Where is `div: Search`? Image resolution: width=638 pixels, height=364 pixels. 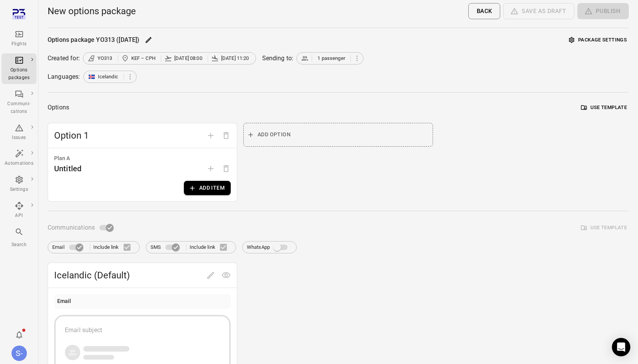 div: Search is located at coordinates (19, 245).